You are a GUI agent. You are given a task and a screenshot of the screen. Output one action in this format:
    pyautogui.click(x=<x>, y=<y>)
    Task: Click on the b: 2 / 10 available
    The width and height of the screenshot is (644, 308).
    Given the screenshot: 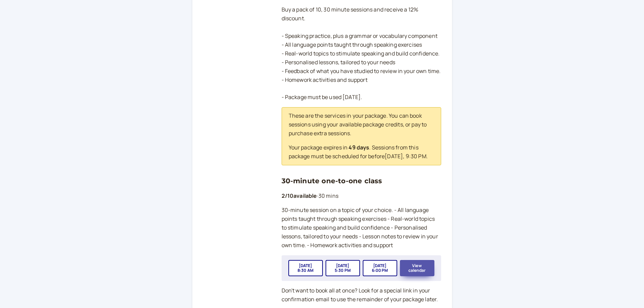 What is the action you would take?
    pyautogui.click(x=299, y=195)
    